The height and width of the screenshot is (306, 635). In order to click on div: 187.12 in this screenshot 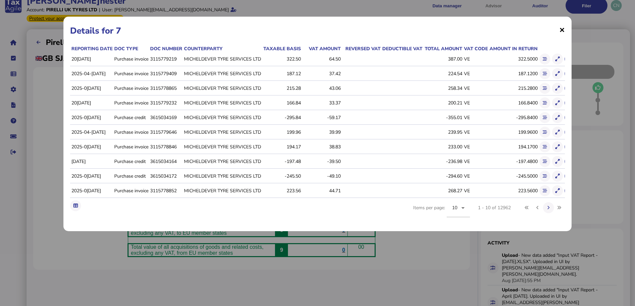, I will do `click(282, 73)`.